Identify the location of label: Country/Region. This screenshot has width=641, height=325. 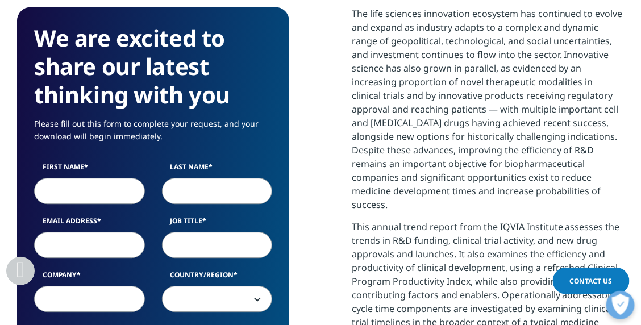
(217, 278).